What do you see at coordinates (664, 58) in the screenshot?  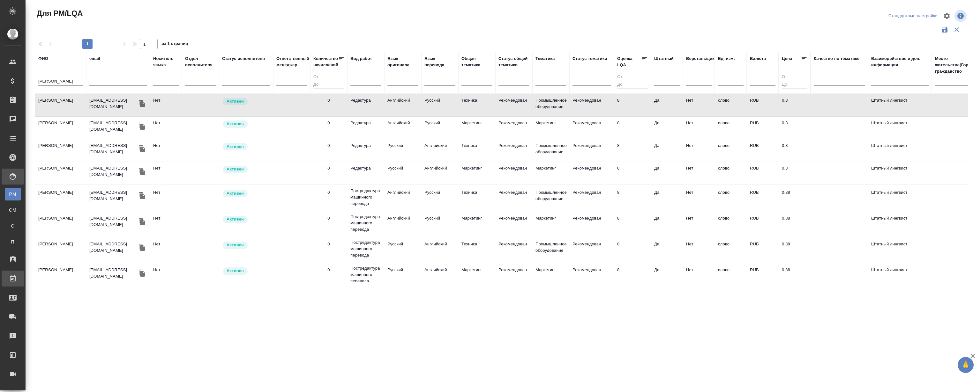 I see `div: Штатный` at bounding box center [664, 58].